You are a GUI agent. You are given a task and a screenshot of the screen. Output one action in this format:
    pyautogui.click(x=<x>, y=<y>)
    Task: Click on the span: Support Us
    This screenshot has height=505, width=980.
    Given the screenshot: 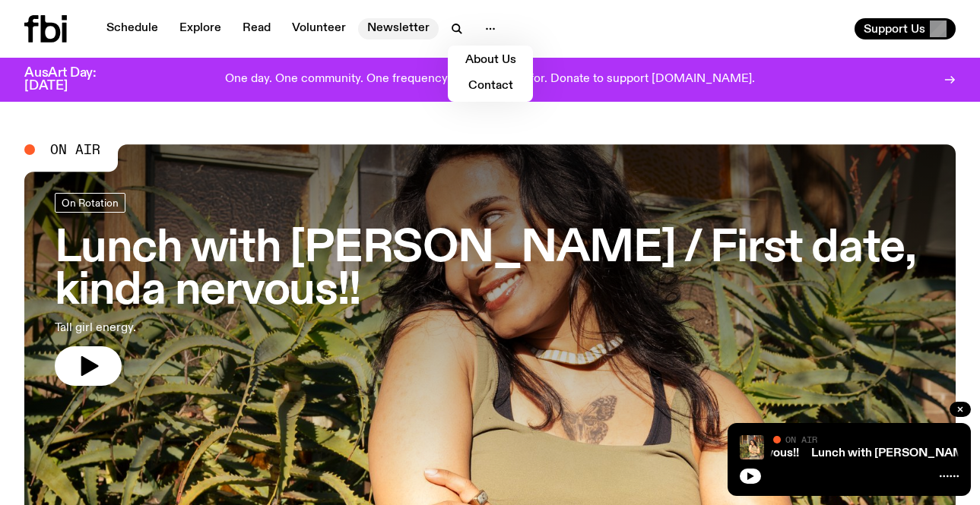 What is the action you would take?
    pyautogui.click(x=894, y=28)
    